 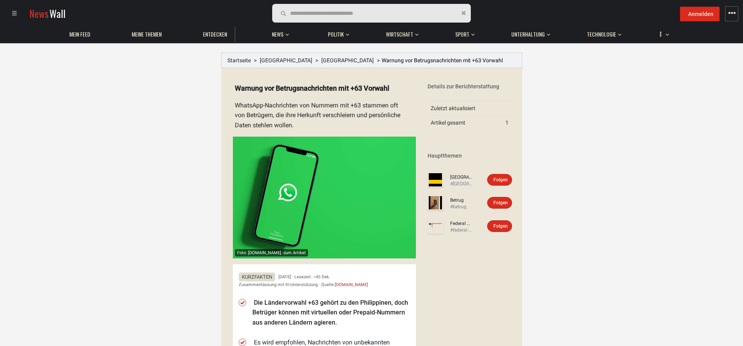 What do you see at coordinates (335, 34) in the screenshot?
I see `span: Politik` at bounding box center [335, 34].